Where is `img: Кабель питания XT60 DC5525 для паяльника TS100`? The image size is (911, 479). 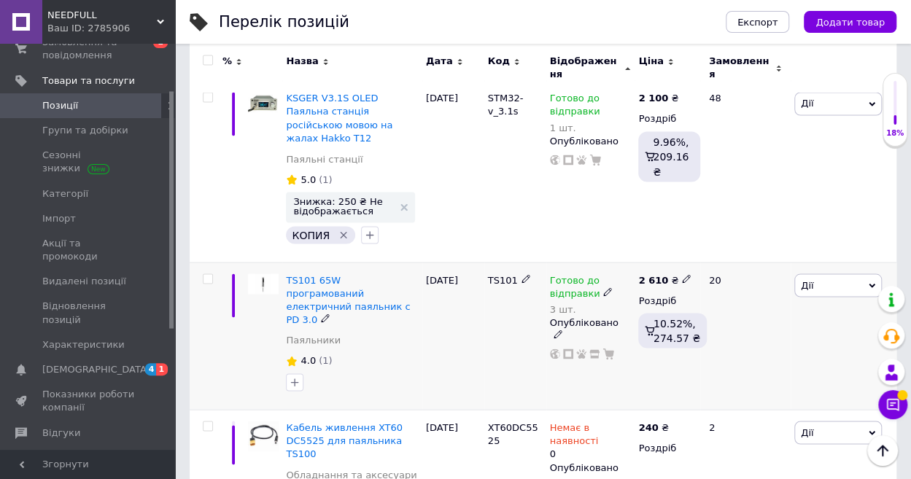
img: Кабель питания XT60 DC5525 для паяльника TS100 is located at coordinates (263, 436).